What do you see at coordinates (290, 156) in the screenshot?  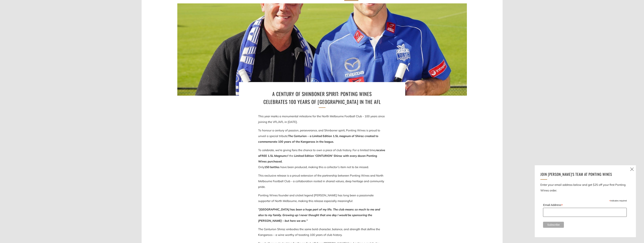 I see `span: of the` at bounding box center [290, 156].